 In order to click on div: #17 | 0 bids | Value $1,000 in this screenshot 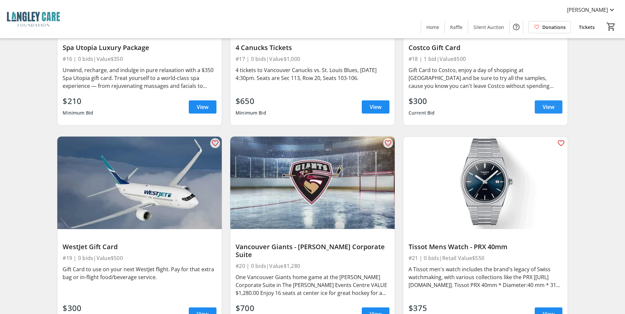, I will do `click(313, 59)`.